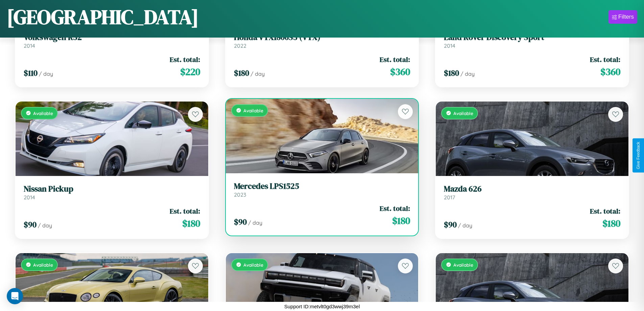 The width and height of the screenshot is (644, 311). I want to click on p: Support ID: metvlt0gd3wwj39m3el, so click(322, 306).